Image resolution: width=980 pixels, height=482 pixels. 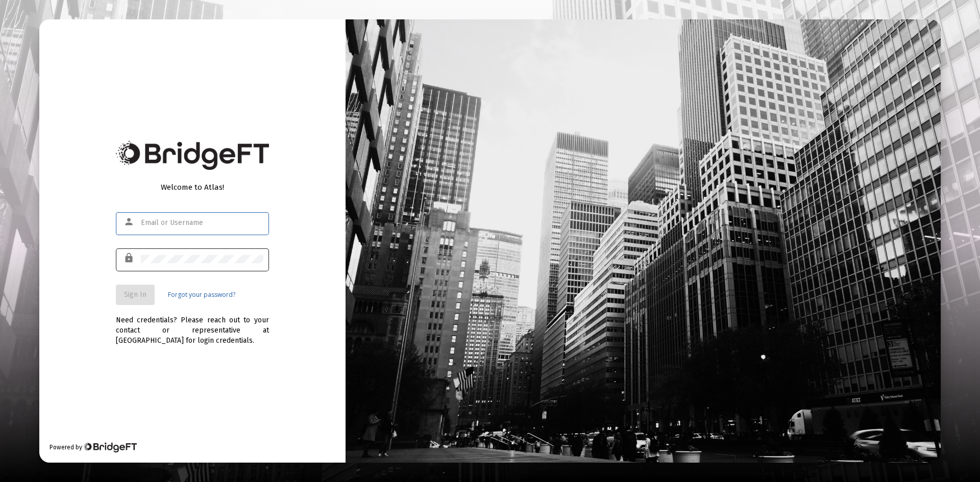 What do you see at coordinates (130, 258) in the screenshot?
I see `mat-icon: lock` at bounding box center [130, 258].